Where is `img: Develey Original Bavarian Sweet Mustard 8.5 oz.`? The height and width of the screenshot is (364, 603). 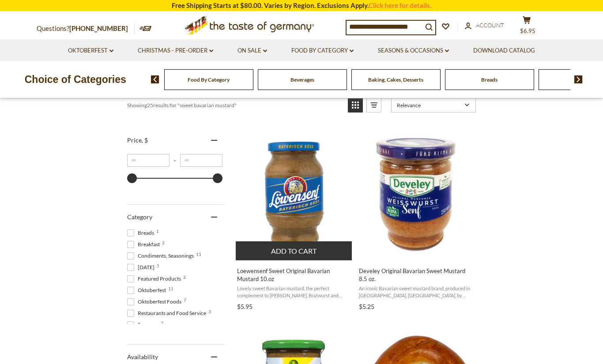
img: Develey Original Bavarian Sweet Mustard 8.5 oz. is located at coordinates (416, 194).